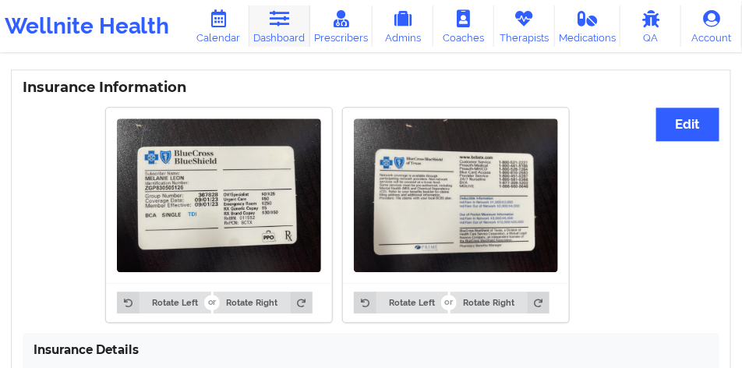 The width and height of the screenshot is (742, 368). What do you see at coordinates (280, 26) in the screenshot?
I see `a: Dashboard` at bounding box center [280, 26].